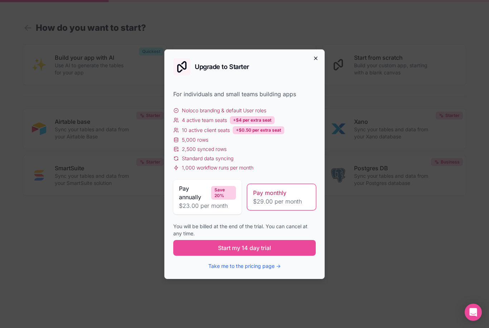 The image size is (489, 328). I want to click on span: Pay monthly, so click(269, 193).